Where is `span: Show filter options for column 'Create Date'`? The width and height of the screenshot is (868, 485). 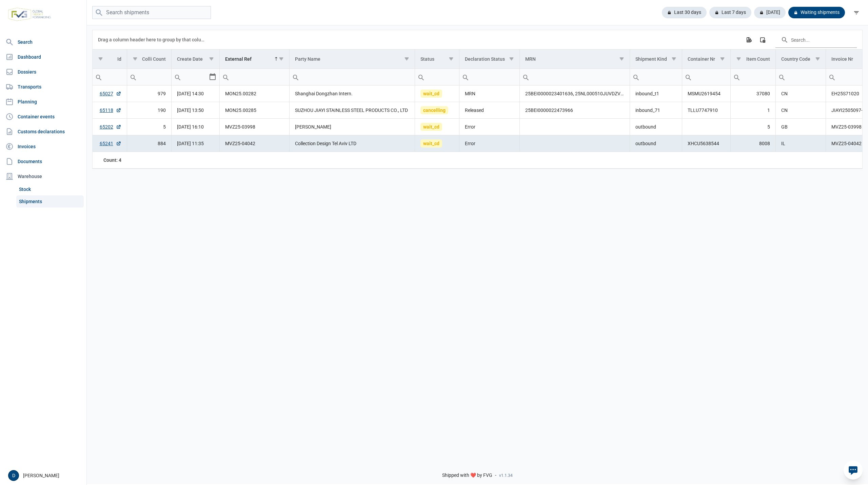 span: Show filter options for column 'Create Date' is located at coordinates (211, 59).